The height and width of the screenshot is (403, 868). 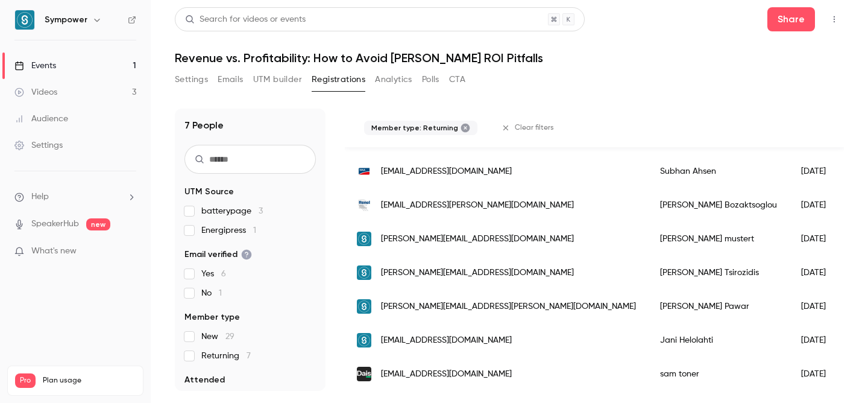 I want to click on span: Clear filters, so click(x=534, y=128).